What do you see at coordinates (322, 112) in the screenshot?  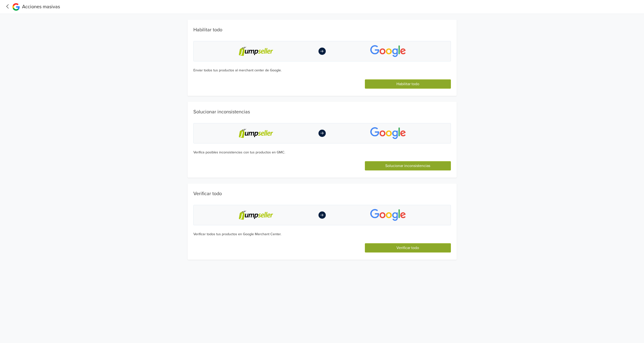 I see `h1: Solucionar inconsistencias` at bounding box center [322, 112].